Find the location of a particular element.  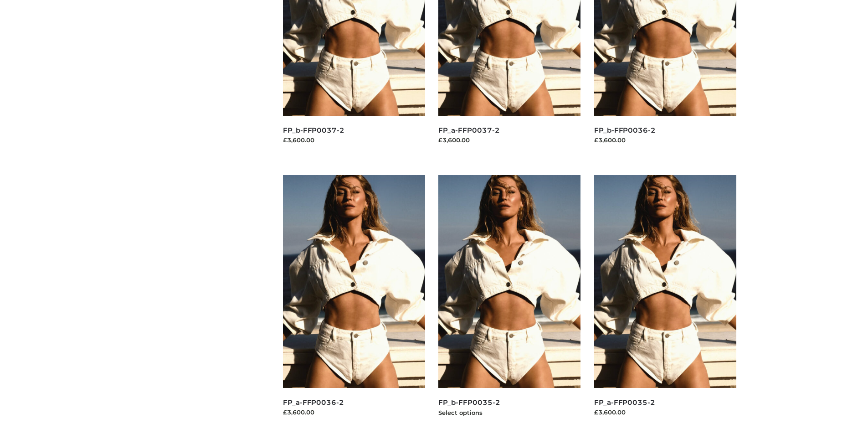

a: FP_b-FFP0036-2 is located at coordinates (625, 130).